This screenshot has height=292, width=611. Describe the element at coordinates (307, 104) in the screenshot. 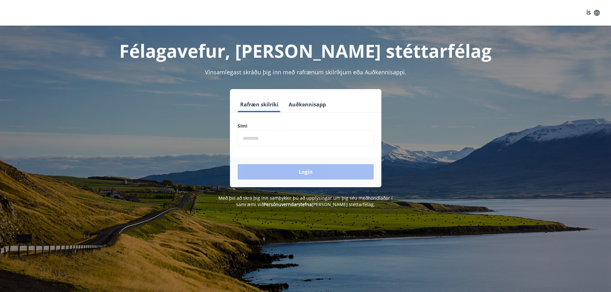

I see `button: Auðkennisapp` at that location.